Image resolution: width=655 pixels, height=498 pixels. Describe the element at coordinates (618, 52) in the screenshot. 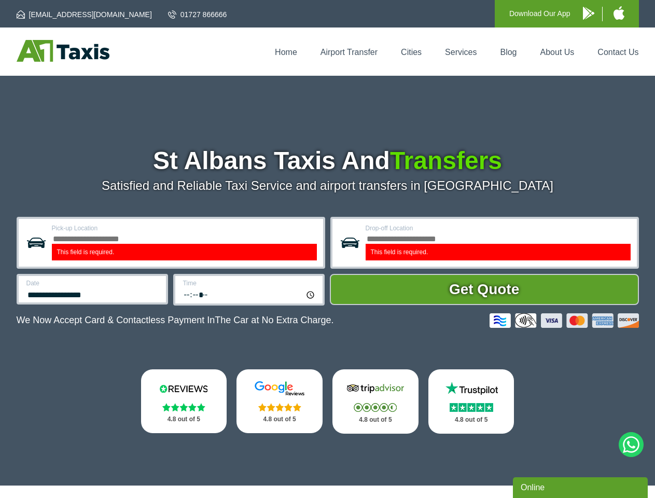

I see `a: Contact Us` at that location.